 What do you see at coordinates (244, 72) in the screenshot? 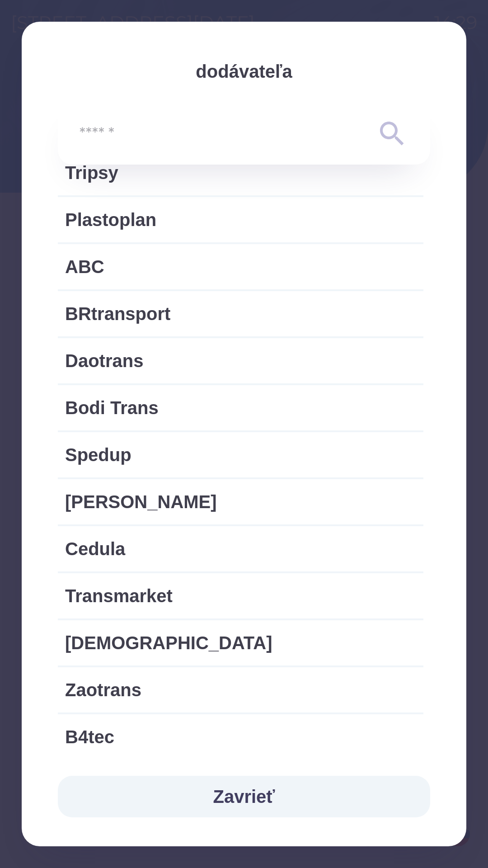
I see `p: dodávateľa` at bounding box center [244, 72].